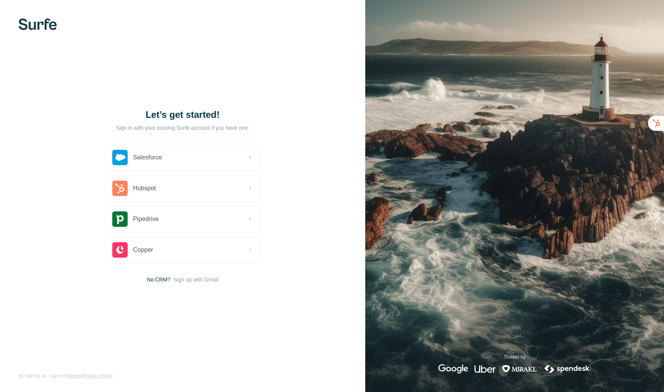 The width and height of the screenshot is (664, 392). I want to click on img: Surfe's logo, so click(38, 24).